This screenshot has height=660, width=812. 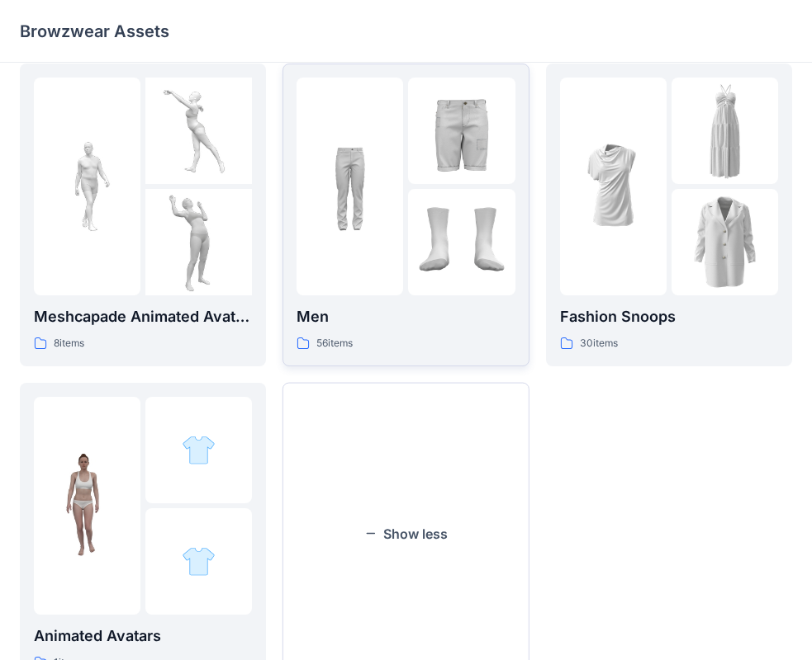 What do you see at coordinates (669, 317) in the screenshot?
I see `p: Fashion Snoops` at bounding box center [669, 317].